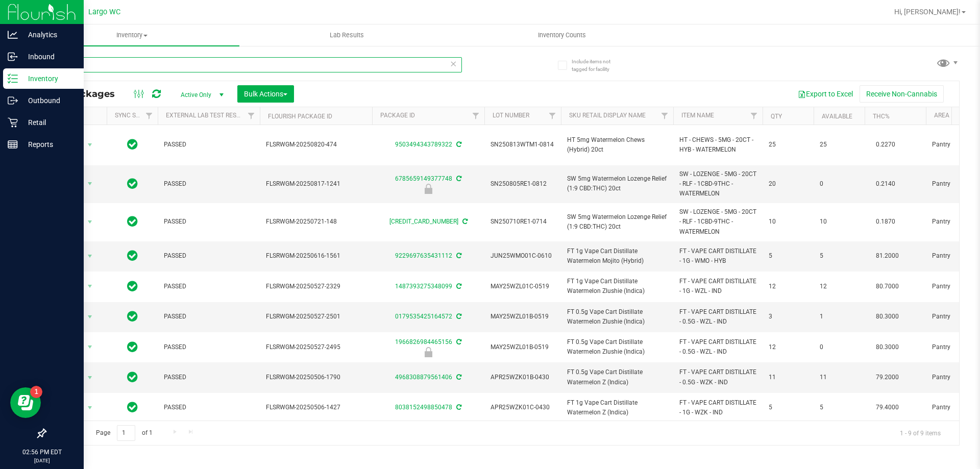 This screenshot has width=980, height=469. Describe the element at coordinates (881, 116) in the screenshot. I see `a: THC%` at that location.